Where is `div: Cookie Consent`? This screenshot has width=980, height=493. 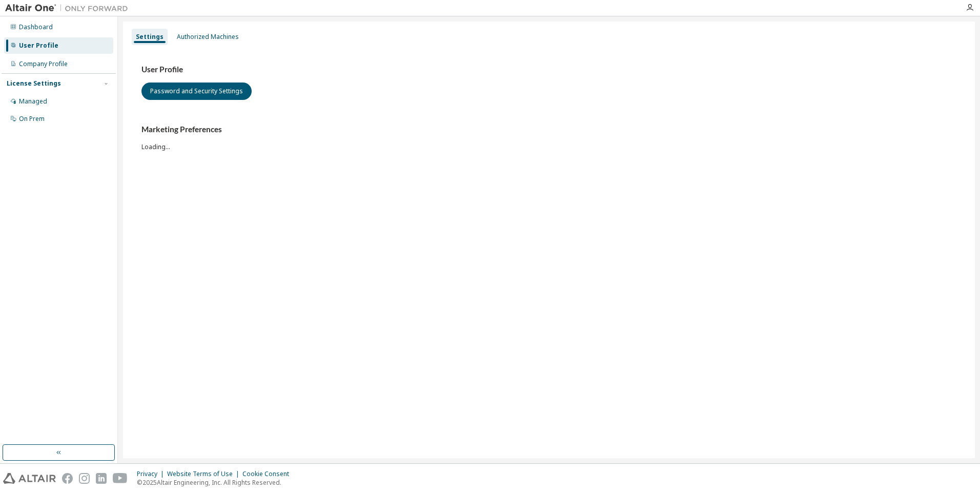 div: Cookie Consent is located at coordinates (268, 475).